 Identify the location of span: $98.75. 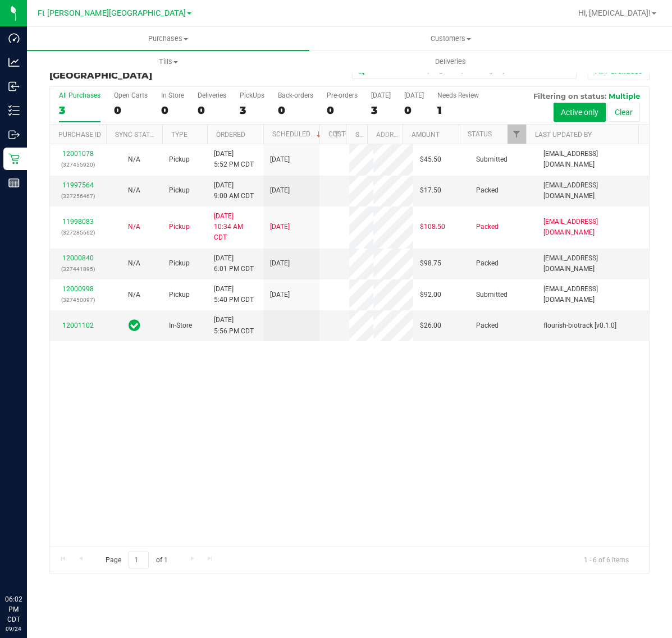
(430, 263).